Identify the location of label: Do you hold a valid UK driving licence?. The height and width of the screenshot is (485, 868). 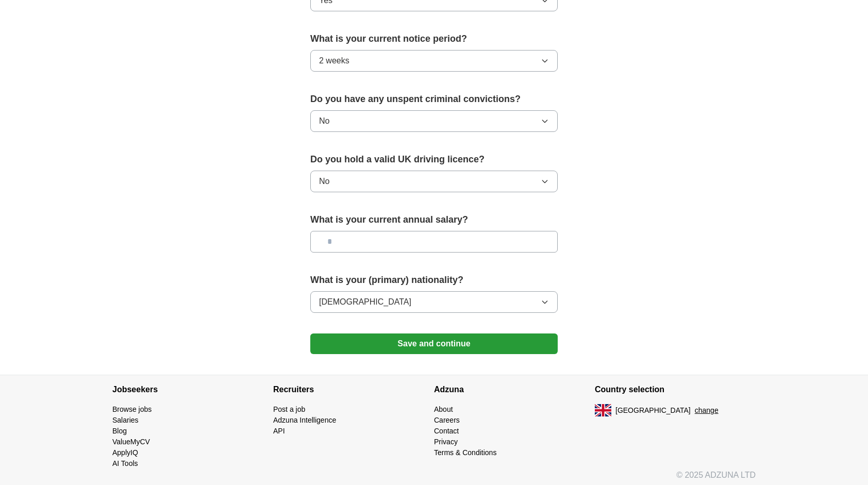
(434, 159).